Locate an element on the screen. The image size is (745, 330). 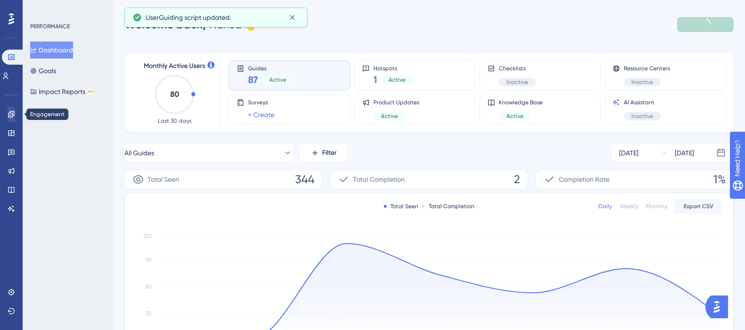
span: Guides is located at coordinates (271, 68).